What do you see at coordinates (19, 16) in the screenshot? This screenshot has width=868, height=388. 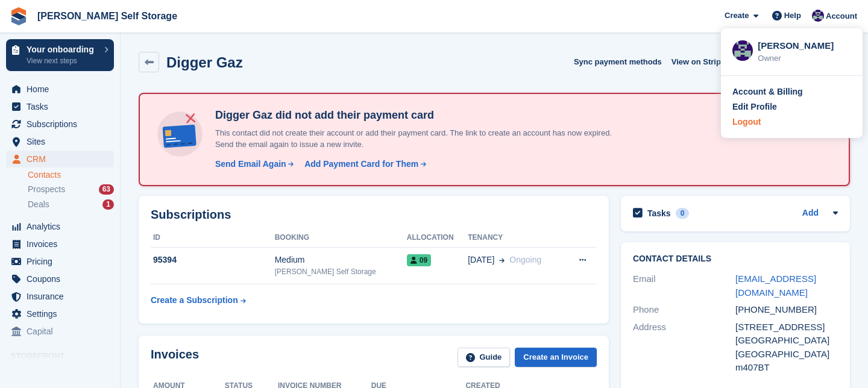 I see `img: stora-icon-8386f47178a22dfd0bd8f6a31ec36ba5ce8667c1dd55bd0f319d3a0aa187defe.svg` at bounding box center [19, 16].